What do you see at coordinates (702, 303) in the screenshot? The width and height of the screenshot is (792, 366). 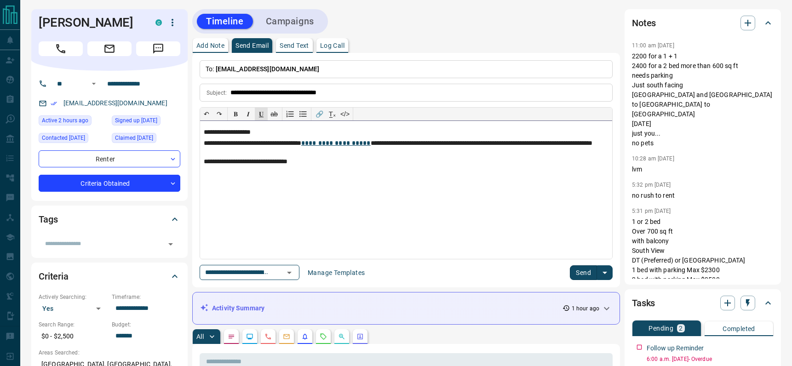 I see `div: Tasks` at bounding box center [702, 303].